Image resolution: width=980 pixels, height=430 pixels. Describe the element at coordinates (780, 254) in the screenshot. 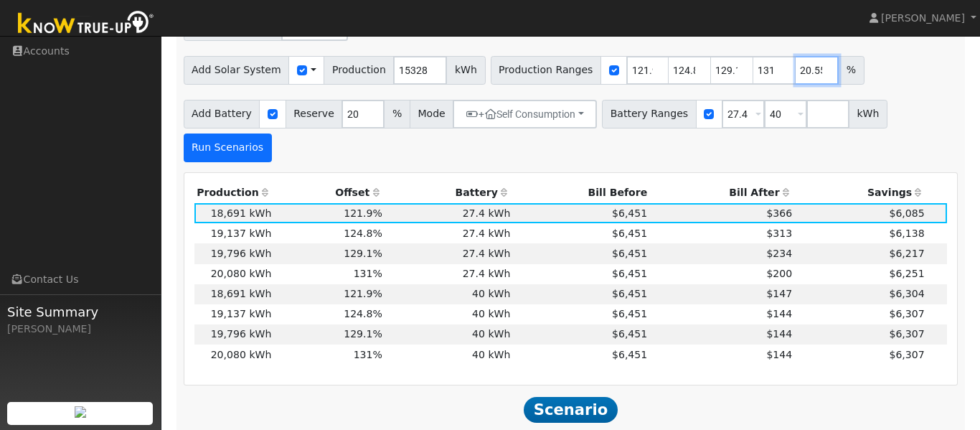

I see `span: $234` at that location.